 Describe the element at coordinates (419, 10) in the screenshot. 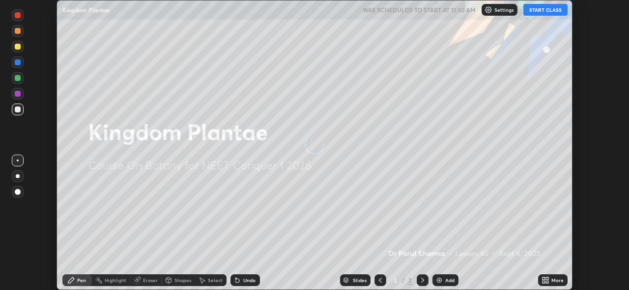

I see `h5: WAS SCHEDULED TO START AT 11:30 AM` at that location.